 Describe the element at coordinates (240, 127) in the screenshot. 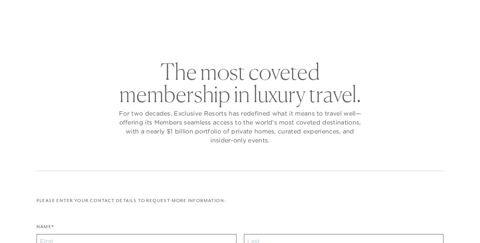

I see `p: For two decades, Exclusive Resorts has redefined what it means to travel well—offering its Member...` at that location.